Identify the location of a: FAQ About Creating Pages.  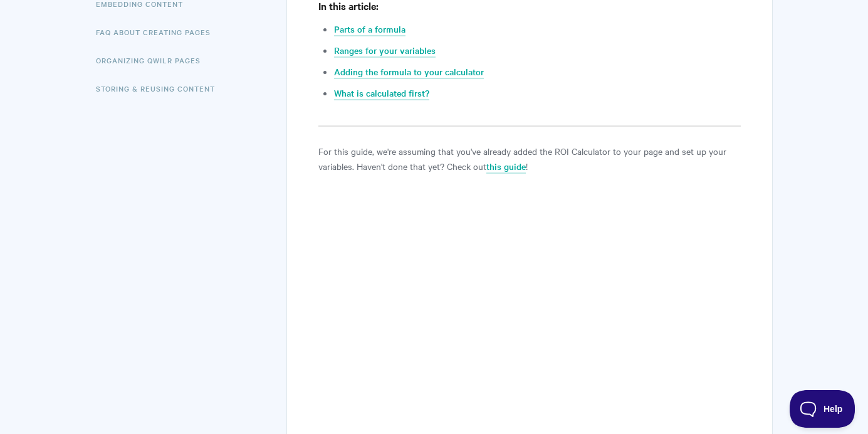
(158, 32).